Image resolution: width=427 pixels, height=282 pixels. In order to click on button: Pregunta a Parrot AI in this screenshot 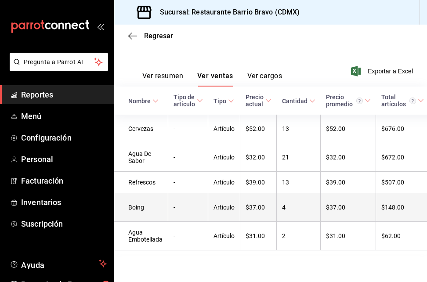, I will do `click(59, 62)`.